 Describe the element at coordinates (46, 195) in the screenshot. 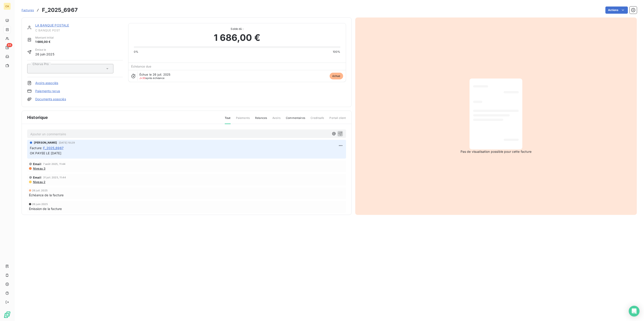

I see `span: Échéance de la facture` at that location.